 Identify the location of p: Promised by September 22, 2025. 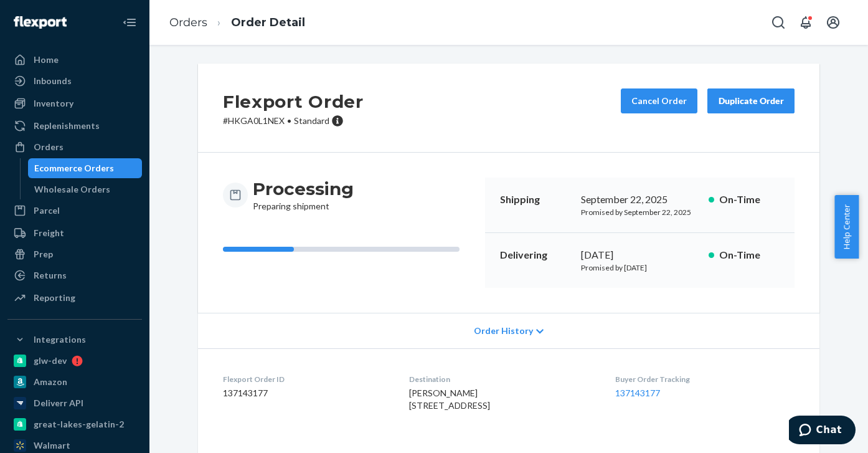
(640, 212).